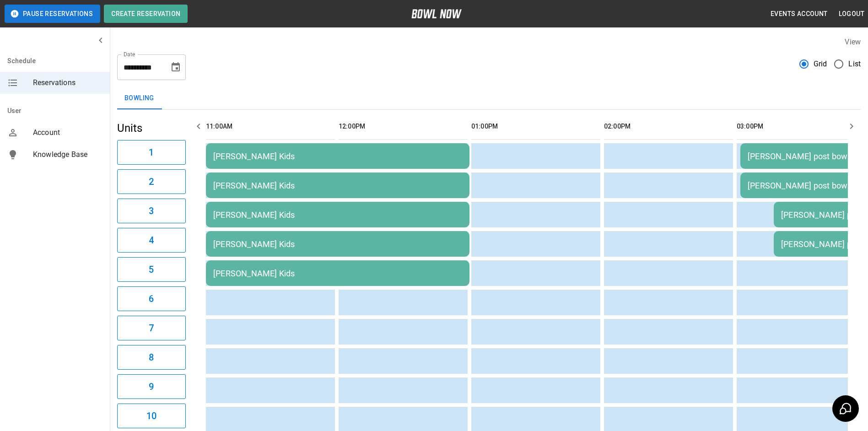 The width and height of the screenshot is (868, 431). I want to click on th: 11:00AM, so click(271, 126).